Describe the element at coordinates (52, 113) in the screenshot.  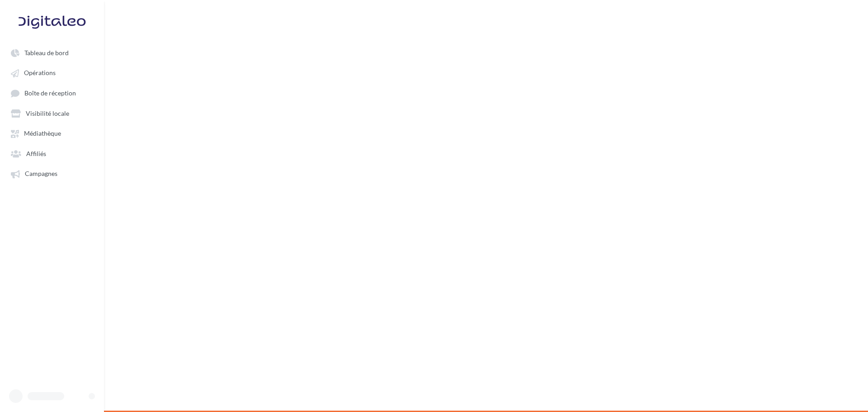
I see `a: Visibilité locale` at that location.